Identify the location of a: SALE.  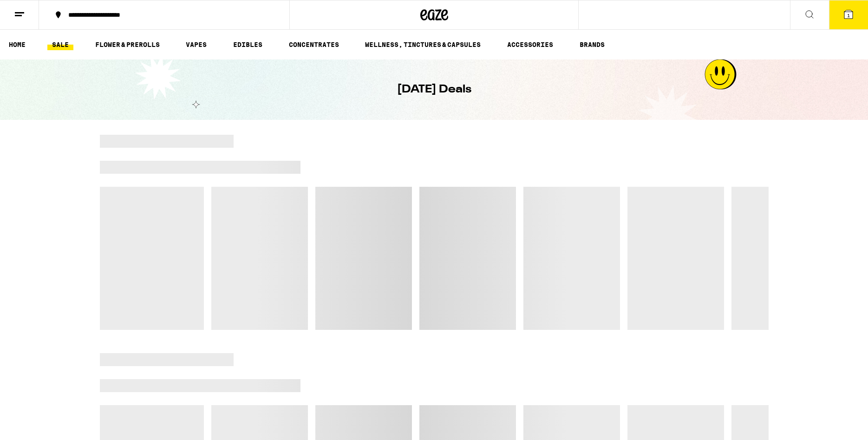
(61, 45).